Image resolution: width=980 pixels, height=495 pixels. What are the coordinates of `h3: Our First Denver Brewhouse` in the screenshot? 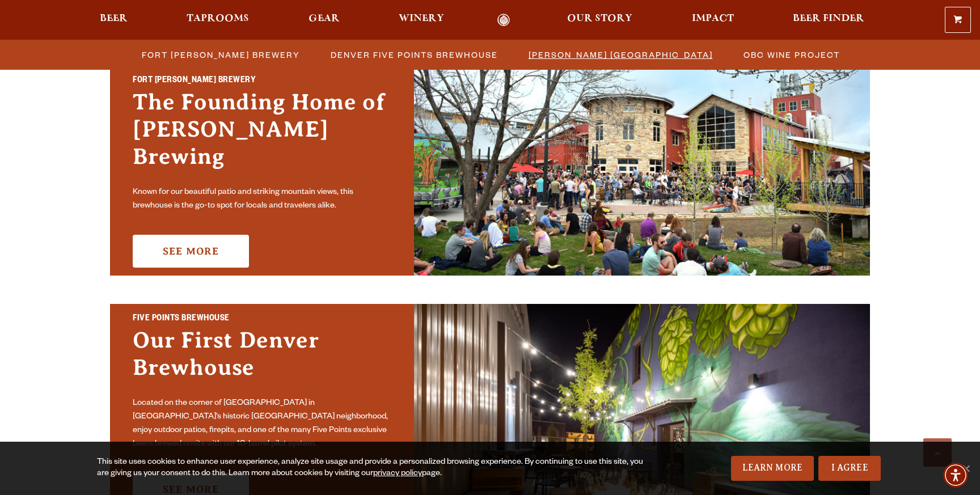 It's located at (262, 360).